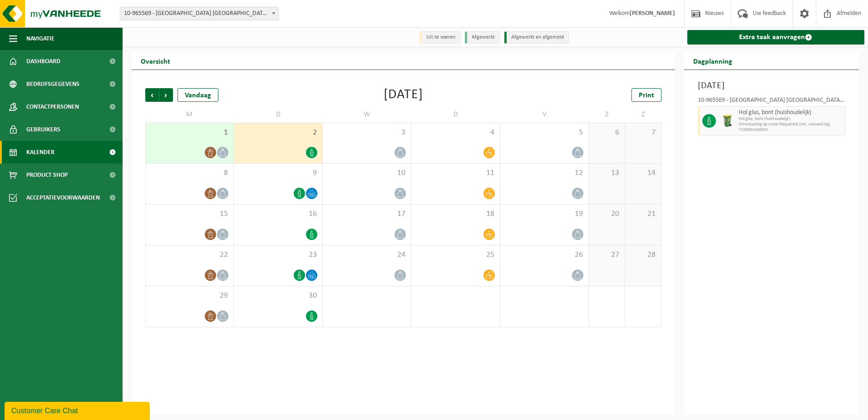  What do you see at coordinates (278, 254) in the screenshot?
I see `span: 23` at bounding box center [278, 254].